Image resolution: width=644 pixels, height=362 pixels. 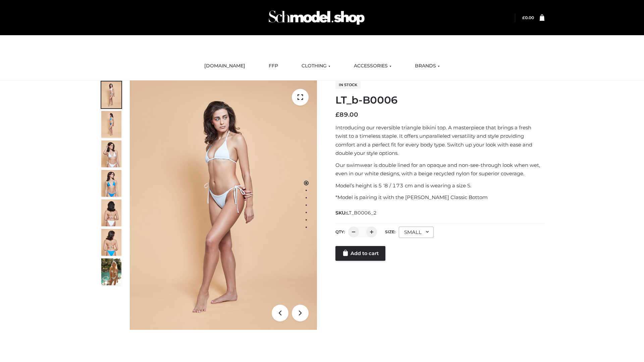 What do you see at coordinates (317, 17) in the screenshot?
I see `a: Schmodel Admin 964` at bounding box center [317, 17].